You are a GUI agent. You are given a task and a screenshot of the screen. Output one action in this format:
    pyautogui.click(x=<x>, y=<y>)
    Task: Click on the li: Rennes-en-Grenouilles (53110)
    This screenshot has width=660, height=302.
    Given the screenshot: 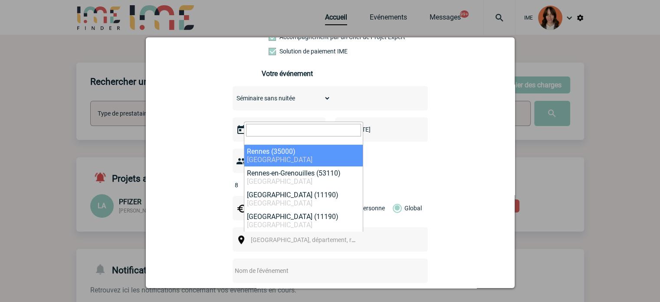 What is the action you would take?
    pyautogui.click(x=303, y=177)
    